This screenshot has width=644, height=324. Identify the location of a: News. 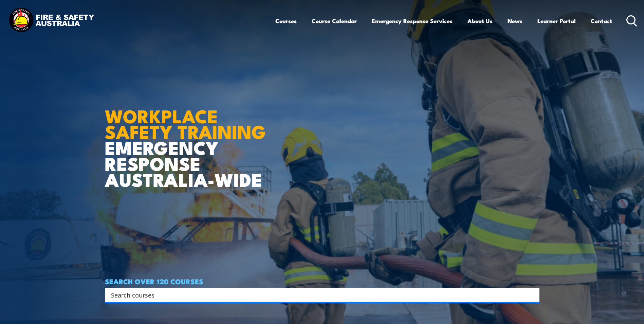
(515, 20).